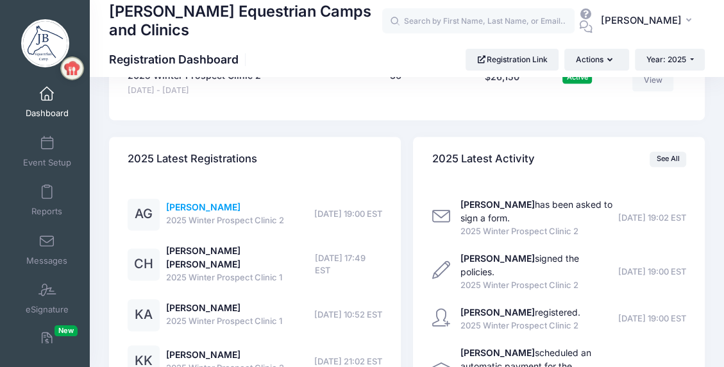 This screenshot has height=367, width=724. Describe the element at coordinates (47, 113) in the screenshot. I see `span: Dashboard` at that location.